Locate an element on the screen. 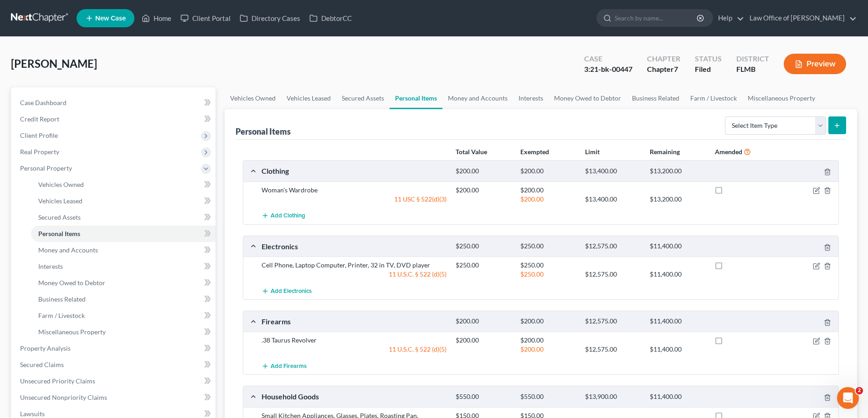 This screenshot has width=868, height=418. span: Interests is located at coordinates (50, 266).